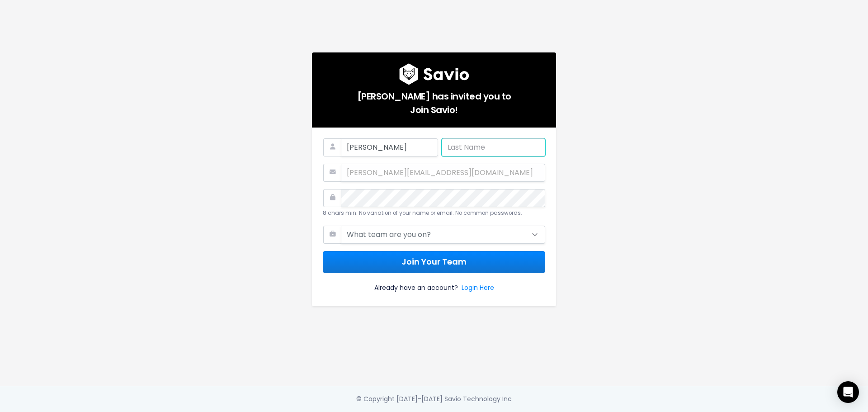 This screenshot has height=412, width=868. Describe the element at coordinates (390, 147) in the screenshot. I see `input: First Name` at that location.